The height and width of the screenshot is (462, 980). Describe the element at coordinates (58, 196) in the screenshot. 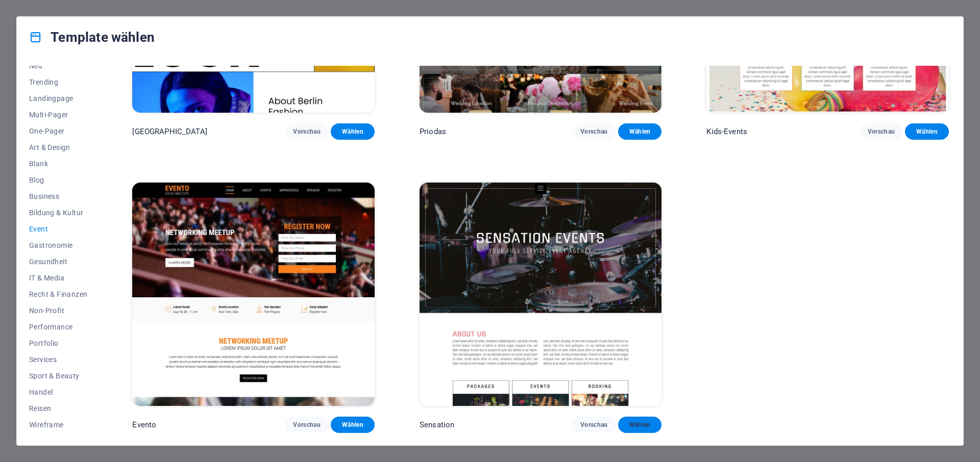

I see `span: Business` at that location.